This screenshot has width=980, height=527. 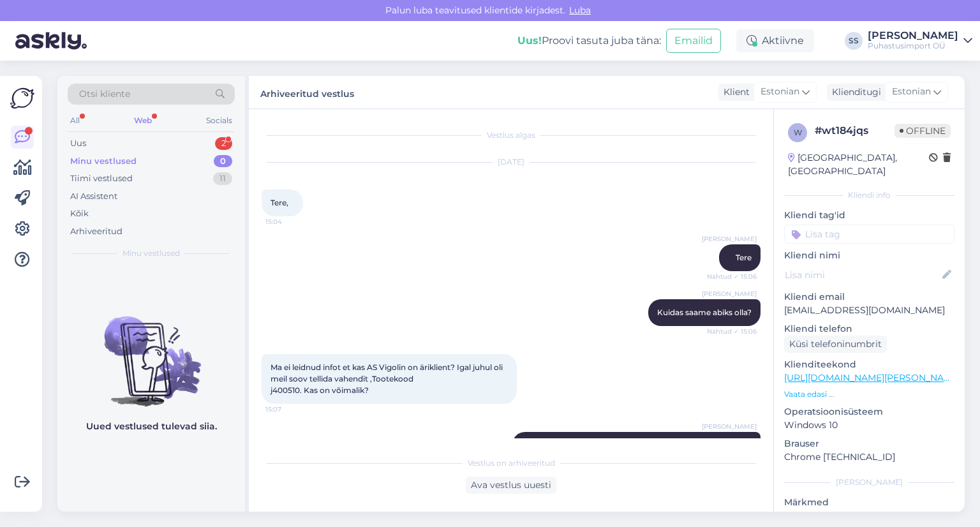 What do you see at coordinates (94, 197) in the screenshot?
I see `div: AI Assistent` at bounding box center [94, 197].